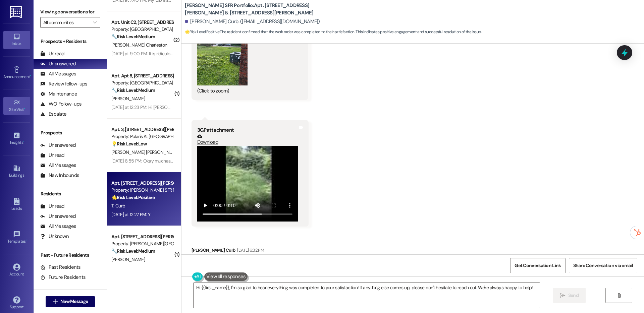 This screenshot has height=313, width=644. I want to click on button: New Message, so click(71, 302).